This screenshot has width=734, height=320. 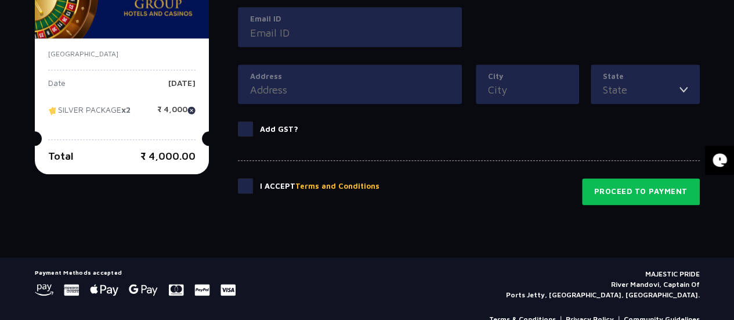 What do you see at coordinates (89, 114) in the screenshot?
I see `p: SILVER PACKAGE` at bounding box center [89, 114].